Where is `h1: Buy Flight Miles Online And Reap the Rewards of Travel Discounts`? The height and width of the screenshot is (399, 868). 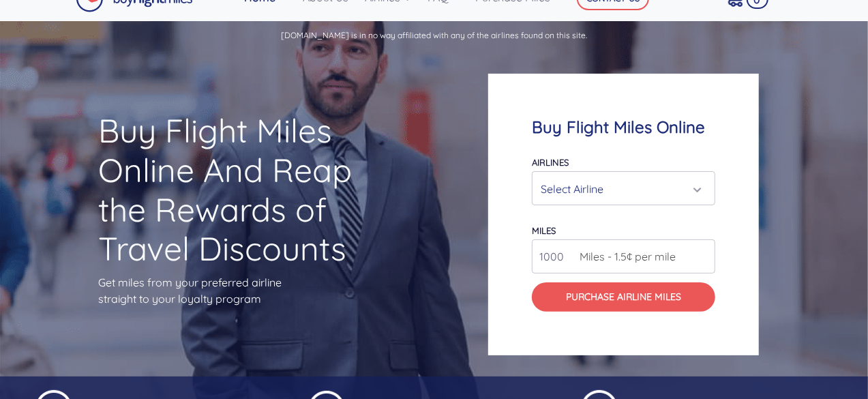
h1: Buy Flight Miles Online And Reap the Rewards of Travel Discounts is located at coordinates (239, 189).